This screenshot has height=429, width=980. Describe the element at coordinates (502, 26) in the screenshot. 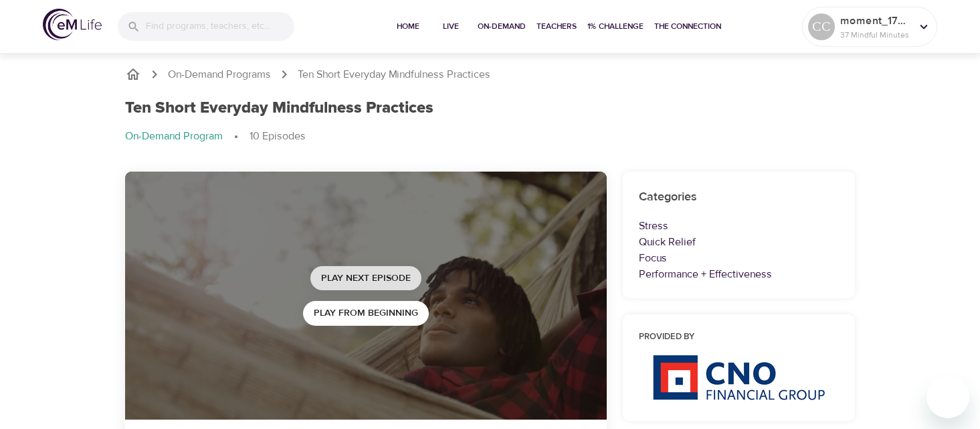

I see `span: On-Demand` at that location.